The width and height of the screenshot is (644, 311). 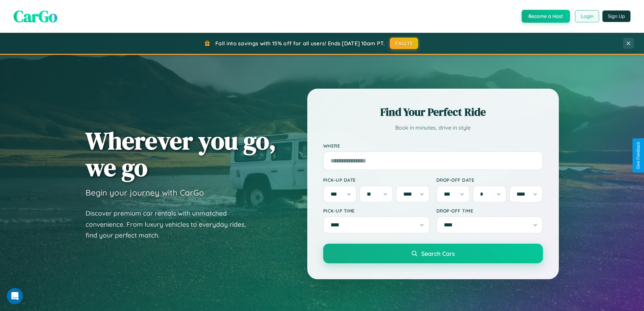 I want to click on h1: Wherever you go, we go, so click(x=181, y=154).